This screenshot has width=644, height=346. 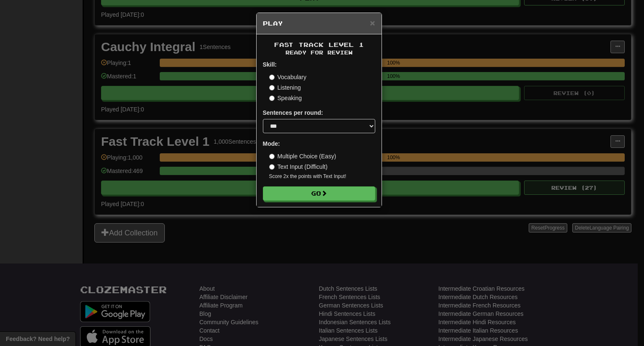 What do you see at coordinates (319, 23) in the screenshot?
I see `h5: Play` at bounding box center [319, 23].